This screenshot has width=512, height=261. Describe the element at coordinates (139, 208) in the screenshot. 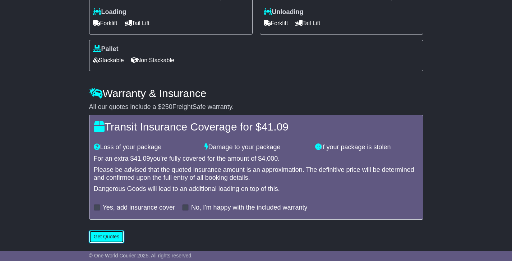

I see `label: Yes, add insurance cover` at that location.